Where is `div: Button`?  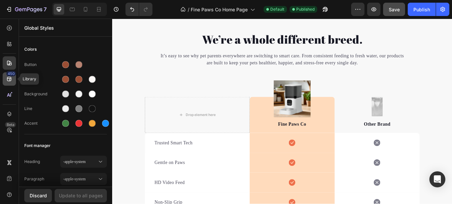 div: Button is located at coordinates (42, 65).